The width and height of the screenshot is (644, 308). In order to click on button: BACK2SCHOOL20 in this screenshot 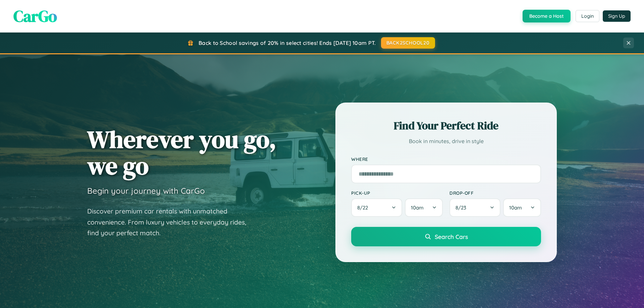, I will do `click(408, 43)`.